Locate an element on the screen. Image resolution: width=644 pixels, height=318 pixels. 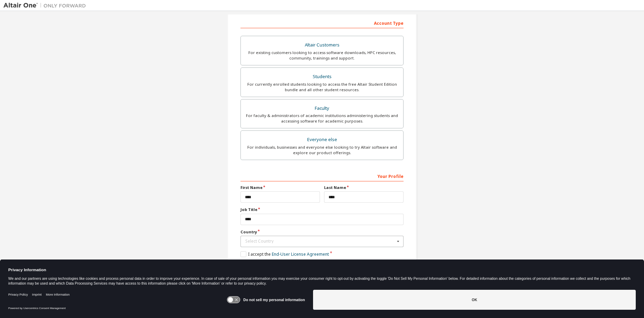
div: Faculty is located at coordinates (322, 109).